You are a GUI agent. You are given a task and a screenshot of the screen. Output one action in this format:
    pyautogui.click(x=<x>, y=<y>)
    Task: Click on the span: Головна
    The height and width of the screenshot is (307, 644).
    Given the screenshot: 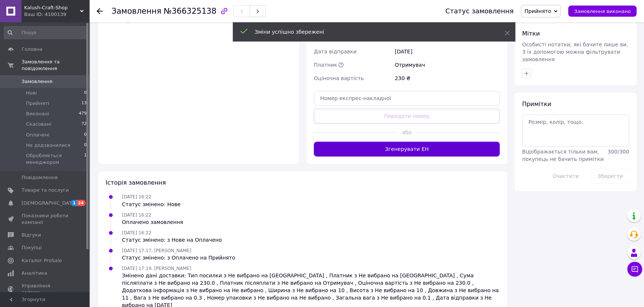 What is the action you would take?
    pyautogui.click(x=32, y=49)
    